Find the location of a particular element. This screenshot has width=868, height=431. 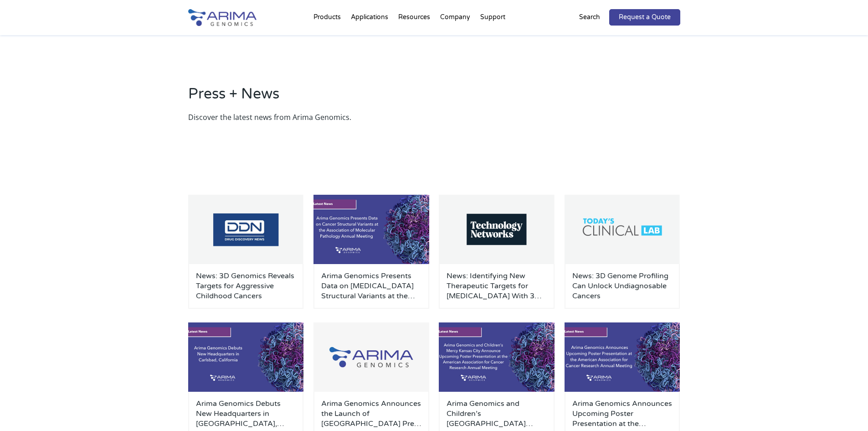

h3: News: 3D Genome Profiling Can Unlock Undiagnosable Cancers is located at coordinates (622, 286).